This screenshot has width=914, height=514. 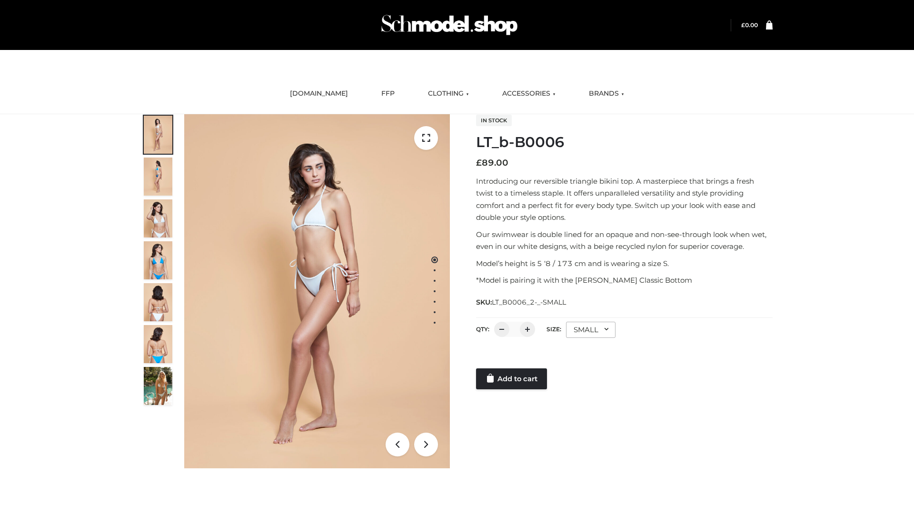 I want to click on span: SKU:, so click(x=521, y=302).